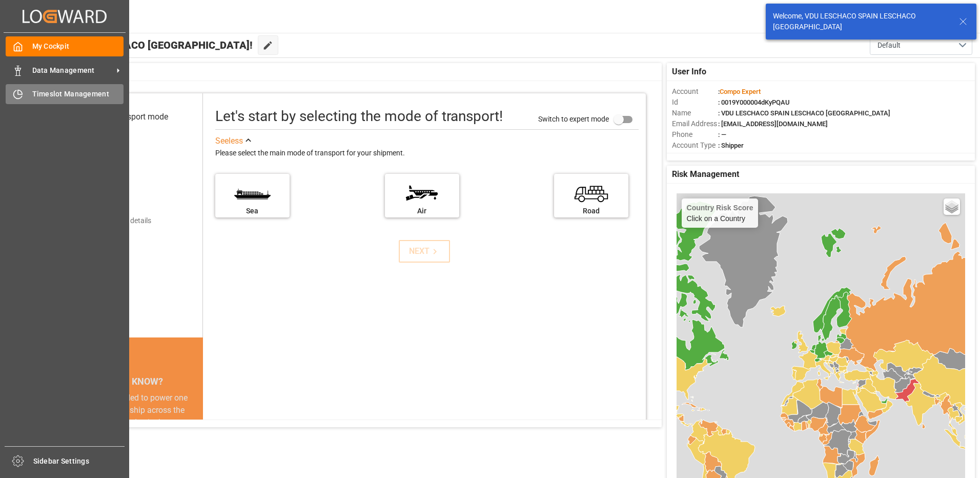  I want to click on span: Phone, so click(695, 134).